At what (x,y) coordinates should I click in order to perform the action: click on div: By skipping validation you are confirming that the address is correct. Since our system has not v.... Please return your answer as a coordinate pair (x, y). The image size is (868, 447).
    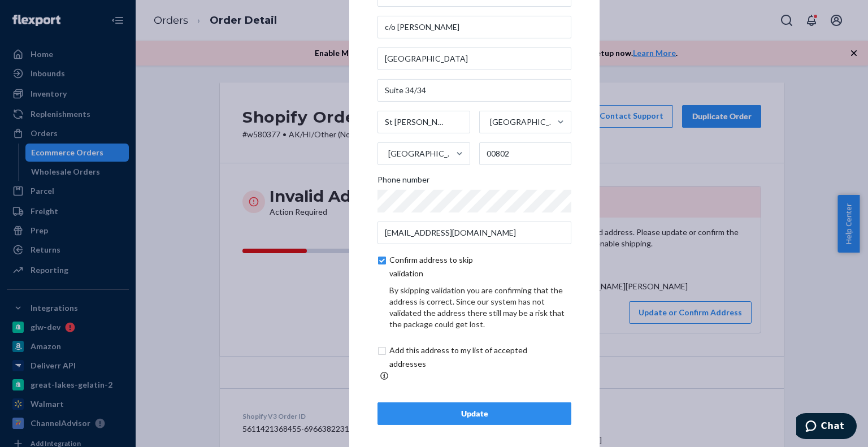
    Looking at the image, I should click on (481, 307).